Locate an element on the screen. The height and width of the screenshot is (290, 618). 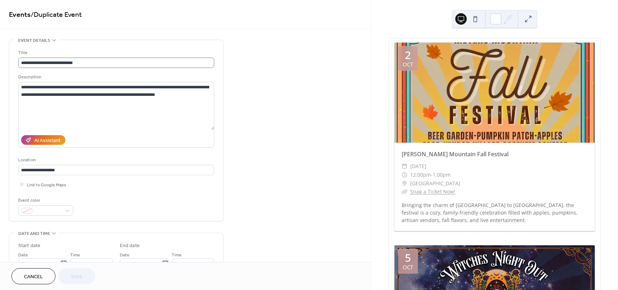
div: Title is located at coordinates (115, 53).